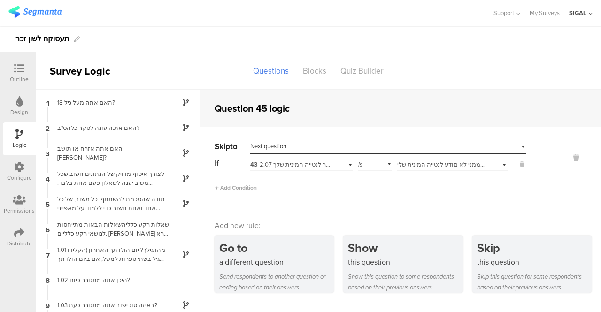 The image size is (601, 312). What do you see at coordinates (90, 71) in the screenshot?
I see `div: Survey Logic` at bounding box center [90, 71].